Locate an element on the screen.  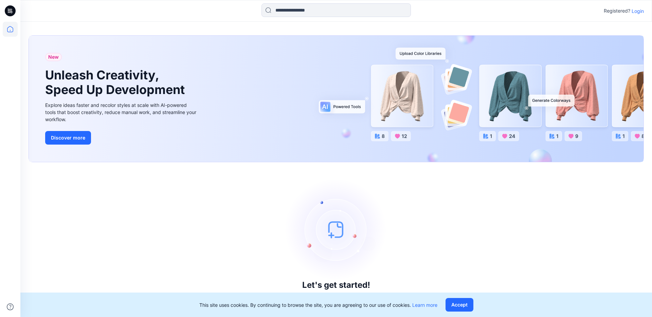
h1: Unleash Creativity, Speed Up Development is located at coordinates (117, 83).